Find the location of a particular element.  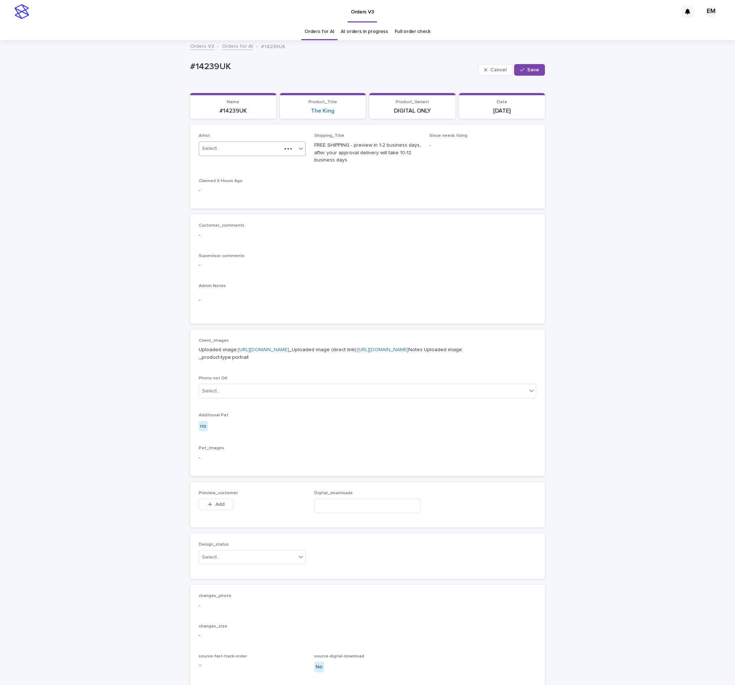

button: Cancel is located at coordinates (496, 70).